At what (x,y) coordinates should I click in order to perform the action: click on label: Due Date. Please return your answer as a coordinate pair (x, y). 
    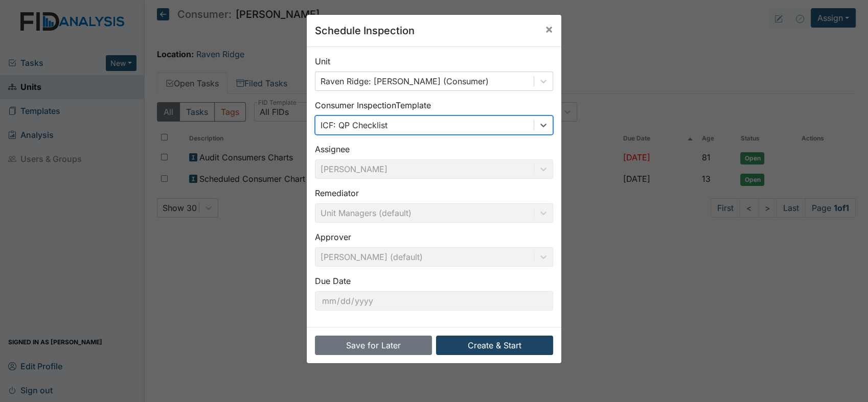
    Looking at the image, I should click on (332, 281).